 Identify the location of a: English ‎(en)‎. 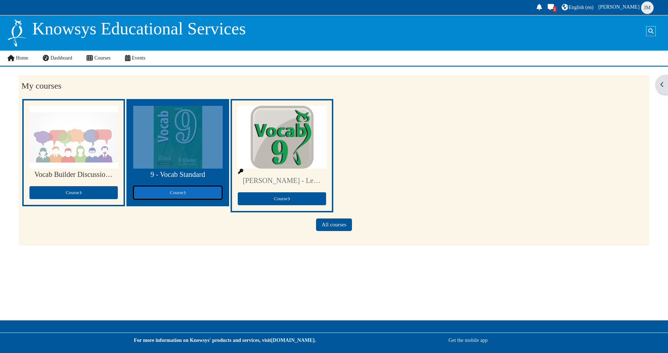
(577, 8).